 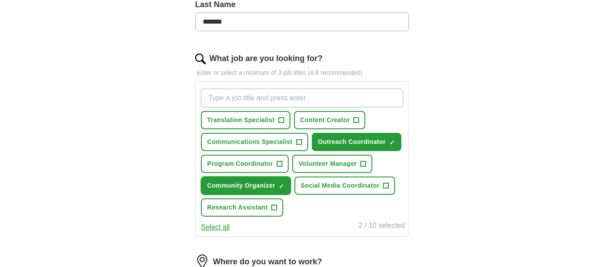 What do you see at coordinates (237, 207) in the screenshot?
I see `span: Research Assistant` at bounding box center [237, 207].